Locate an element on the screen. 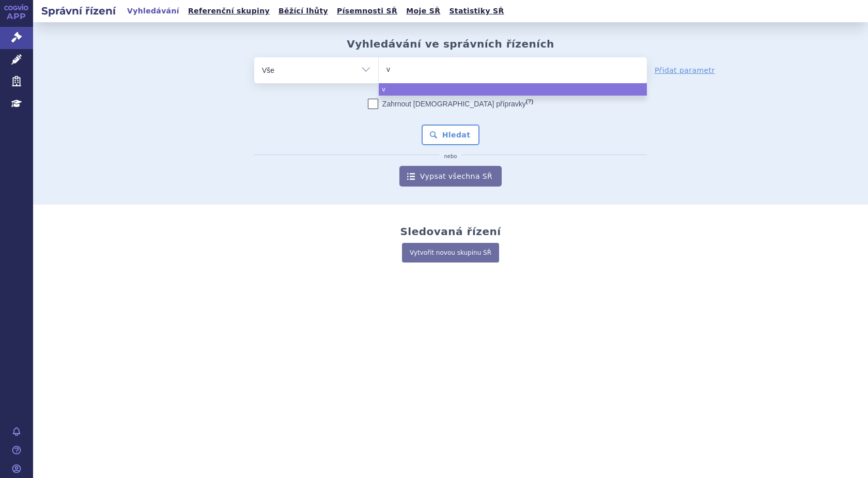 The height and width of the screenshot is (478, 868). a: Vyhledávání is located at coordinates (153, 11).